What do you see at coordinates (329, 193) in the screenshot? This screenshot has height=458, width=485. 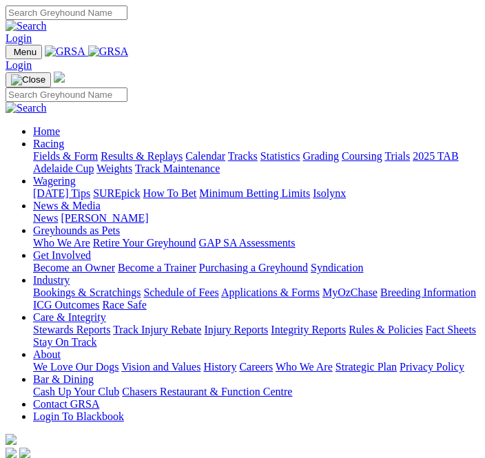 I see `a: Isolynx` at bounding box center [329, 193].